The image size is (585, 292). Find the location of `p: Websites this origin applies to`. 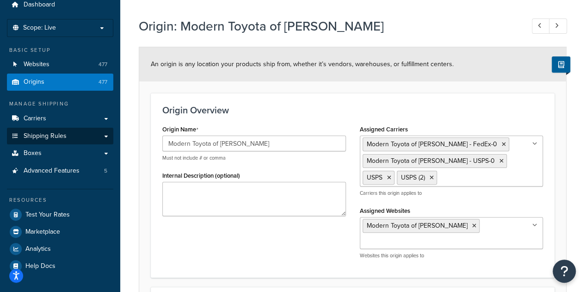

p: Websites this origin applies to is located at coordinates (452, 255).